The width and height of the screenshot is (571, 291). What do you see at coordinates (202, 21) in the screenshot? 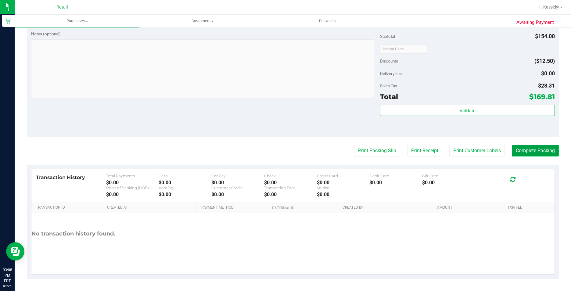
I see `a: Customers` at bounding box center [202, 21].